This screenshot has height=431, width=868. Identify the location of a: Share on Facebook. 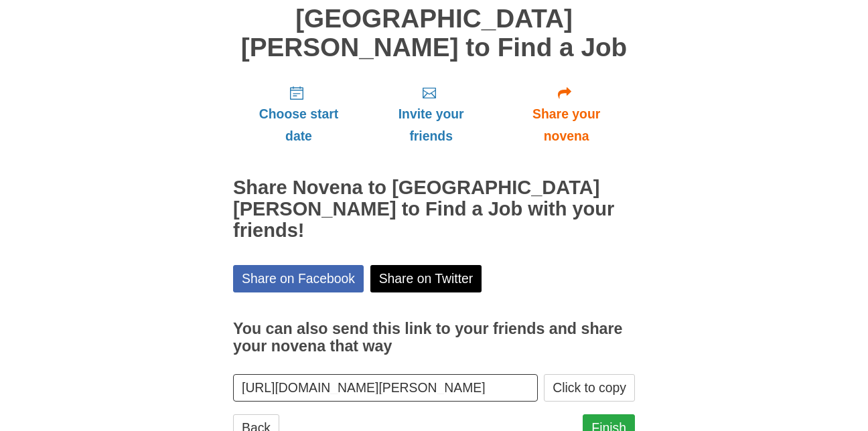
(298, 278).